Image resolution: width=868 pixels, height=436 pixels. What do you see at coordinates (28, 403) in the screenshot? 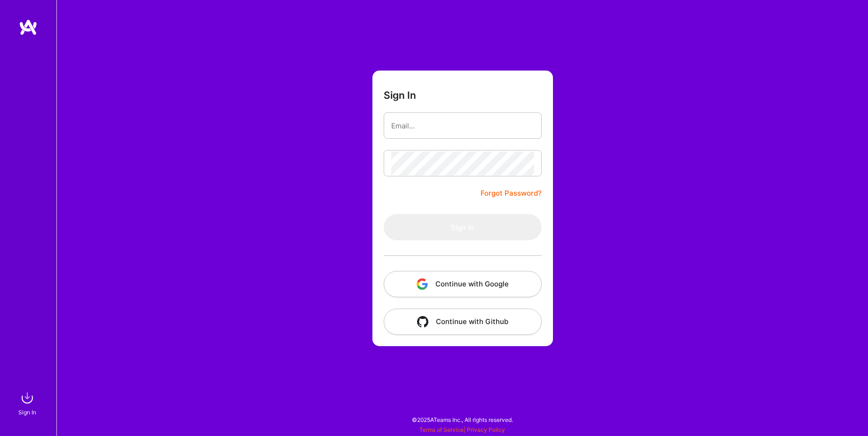
I see `a: sign inSign In` at bounding box center [28, 403].